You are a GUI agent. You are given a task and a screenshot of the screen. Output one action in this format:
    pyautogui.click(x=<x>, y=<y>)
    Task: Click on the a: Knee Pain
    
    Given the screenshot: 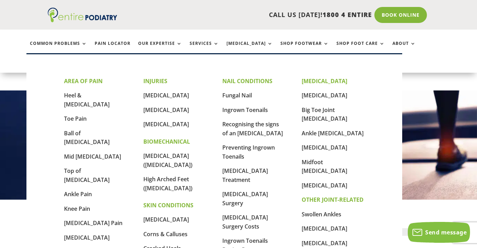 What is the action you would take?
    pyautogui.click(x=77, y=209)
    